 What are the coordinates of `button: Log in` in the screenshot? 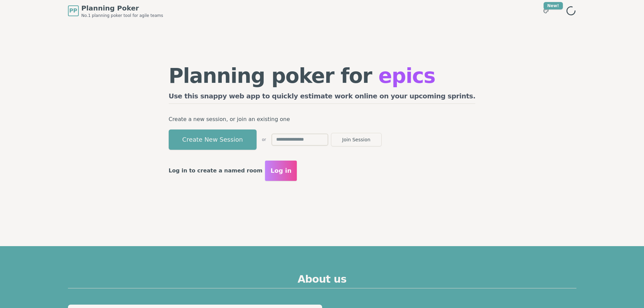 It's located at (281, 171).